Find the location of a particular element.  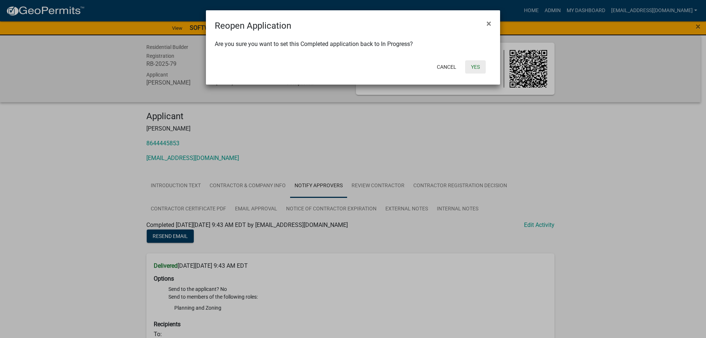

div: Are you sure you want to set this Completed application back to In Progress? is located at coordinates (353, 45).